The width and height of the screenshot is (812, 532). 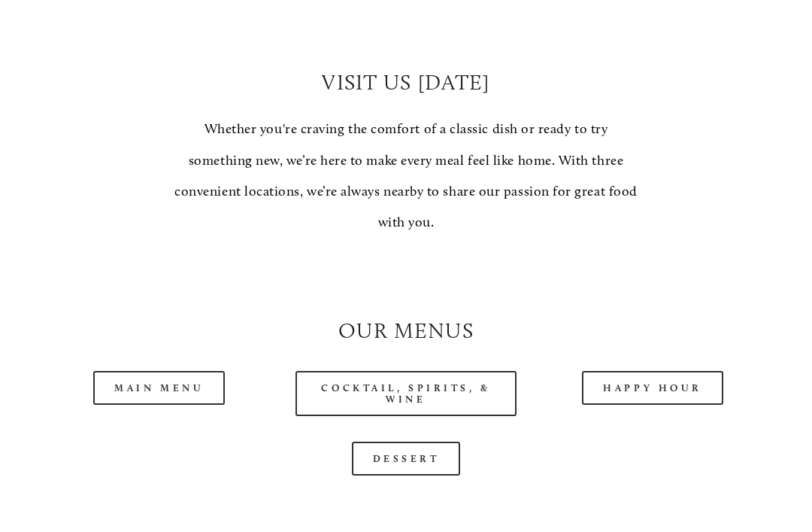 I want to click on a: Dessert, so click(x=406, y=458).